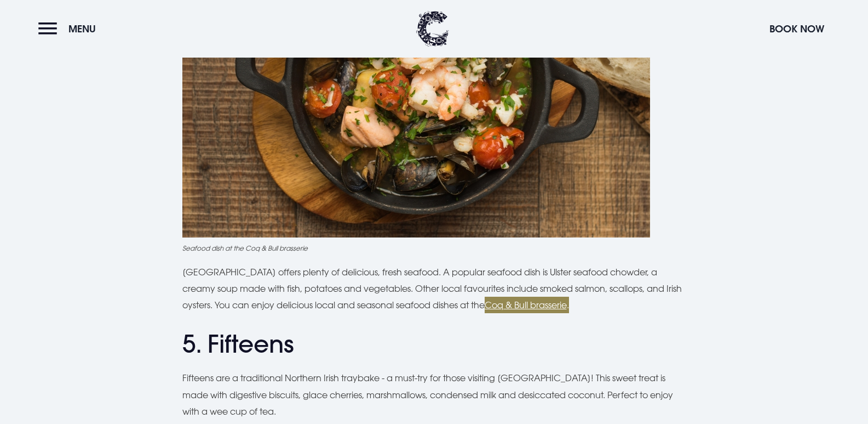  I want to click on p: Fifteens are a traditional Northern Irish traybake - a must-try for those visiting [GEOGRAPHIC_DA..., so click(434, 394).